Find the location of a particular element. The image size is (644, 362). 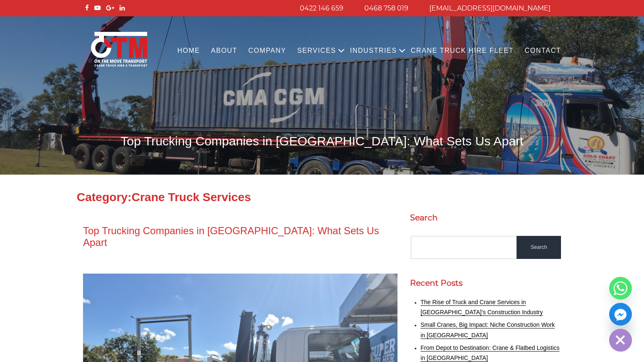

a: Contact is located at coordinates (543, 51).